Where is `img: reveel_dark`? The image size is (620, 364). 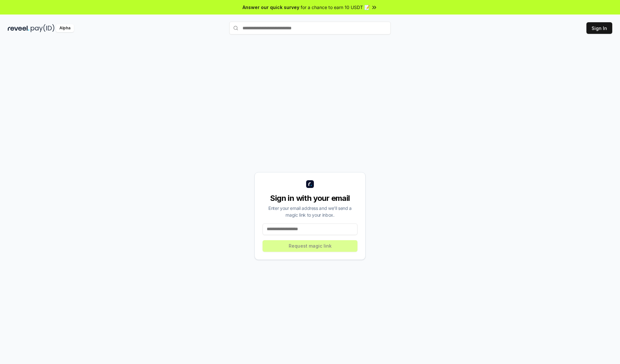 img: reveel_dark is located at coordinates (19, 28).